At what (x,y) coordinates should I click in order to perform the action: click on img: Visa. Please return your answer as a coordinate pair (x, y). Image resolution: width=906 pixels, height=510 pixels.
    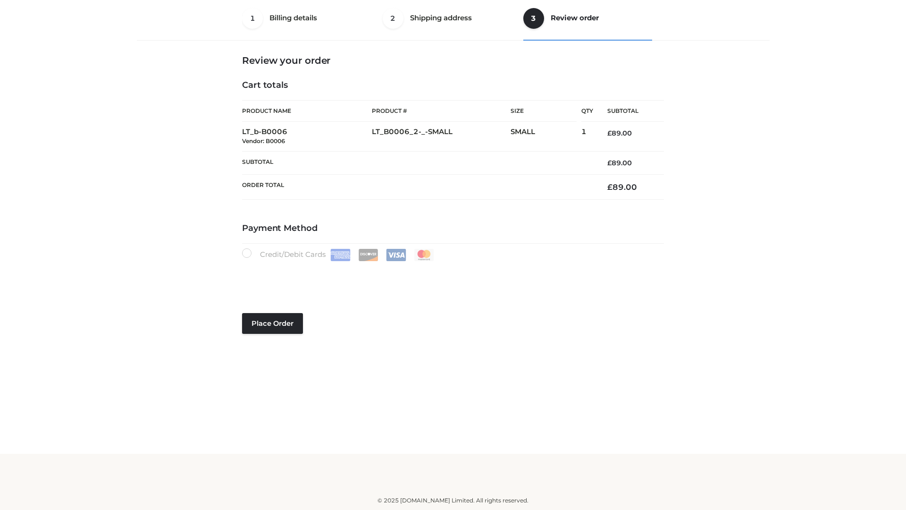
    Looking at the image, I should click on (396, 255).